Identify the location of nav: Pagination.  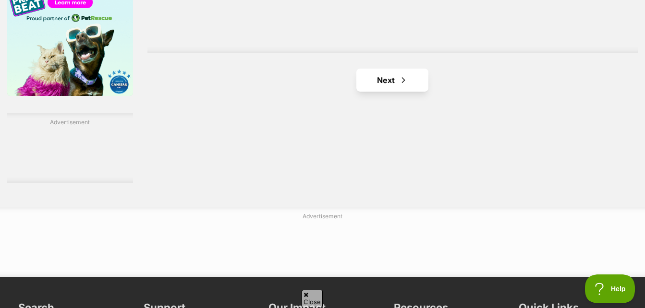
(392, 80).